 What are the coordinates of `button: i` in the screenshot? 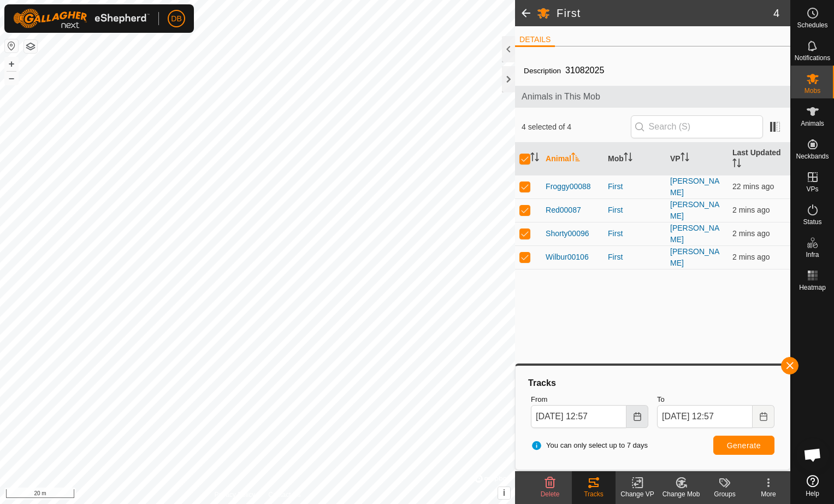 It's located at (504, 493).